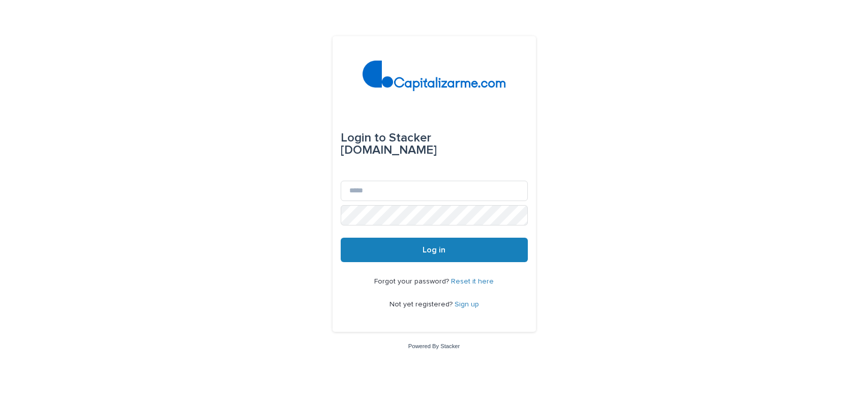 This screenshot has height=397, width=868. What do you see at coordinates (435, 250) in the screenshot?
I see `button: Log in` at bounding box center [435, 250].